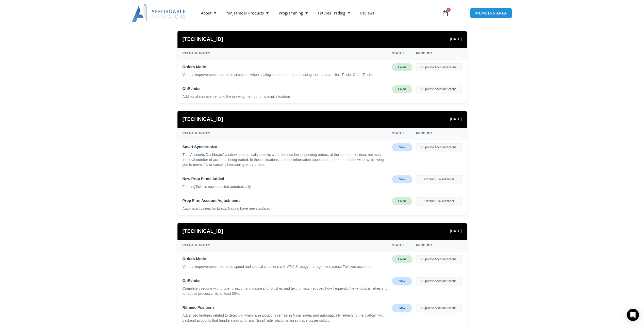 The height and width of the screenshot is (326, 644). I want to click on div: New Prop Firms Added, so click(285, 179).